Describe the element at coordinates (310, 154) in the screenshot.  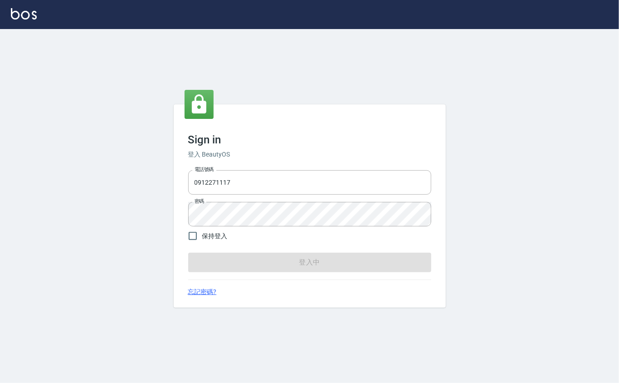
I see `h6: 登入 BeautyOS` at that location.